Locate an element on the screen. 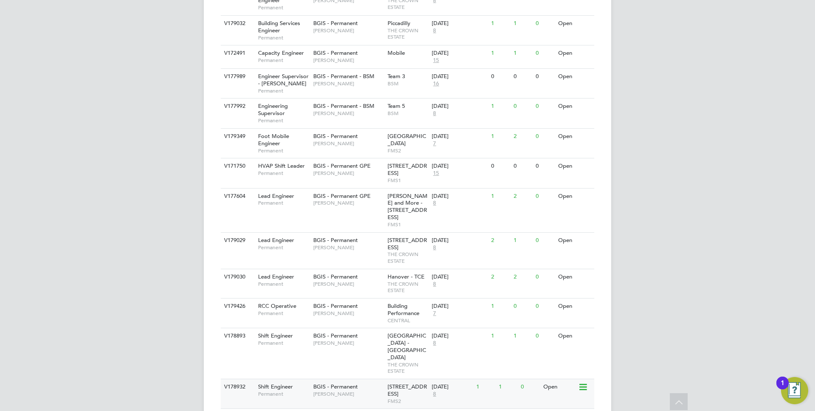  div: V179426 is located at coordinates (237, 306).